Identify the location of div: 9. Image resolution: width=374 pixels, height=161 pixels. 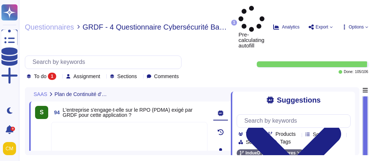
(13, 129).